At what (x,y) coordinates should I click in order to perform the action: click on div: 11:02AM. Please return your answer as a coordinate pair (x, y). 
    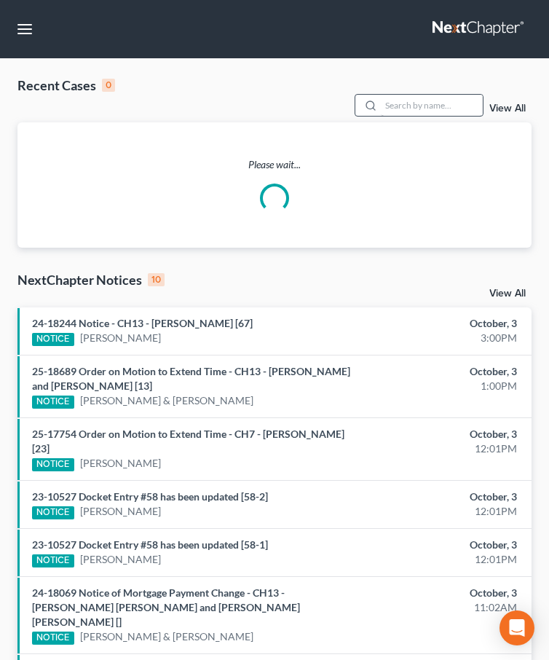
    Looking at the image, I should click on (441, 607).